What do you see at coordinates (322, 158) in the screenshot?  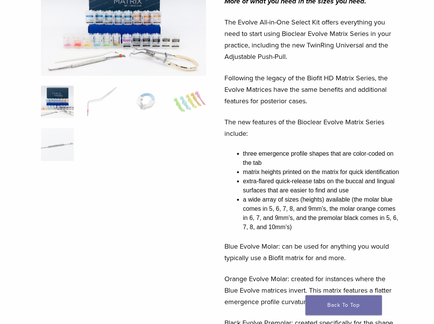 I see `li: three emergence profile shapes that are color-coded on the tab` at bounding box center [322, 158].